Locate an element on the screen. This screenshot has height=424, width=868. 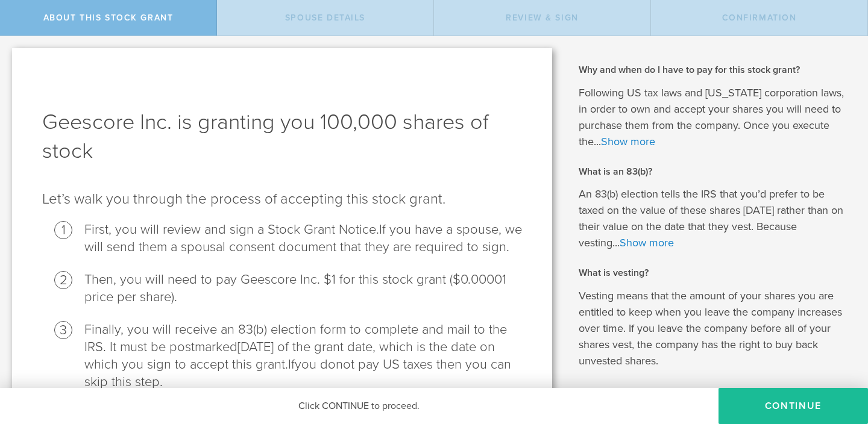
h2: What is vesting? is located at coordinates (714, 273).